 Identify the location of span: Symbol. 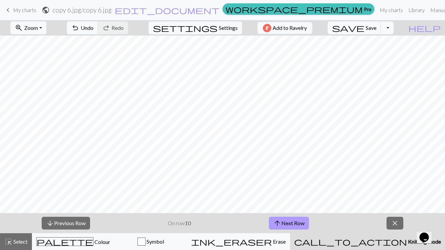
(155, 242).